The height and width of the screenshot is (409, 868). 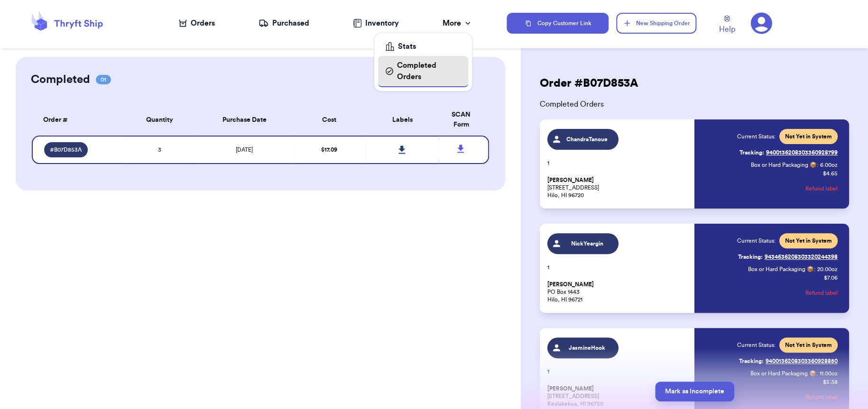 What do you see at coordinates (283, 23) in the screenshot?
I see `div: Purchased` at bounding box center [283, 23].